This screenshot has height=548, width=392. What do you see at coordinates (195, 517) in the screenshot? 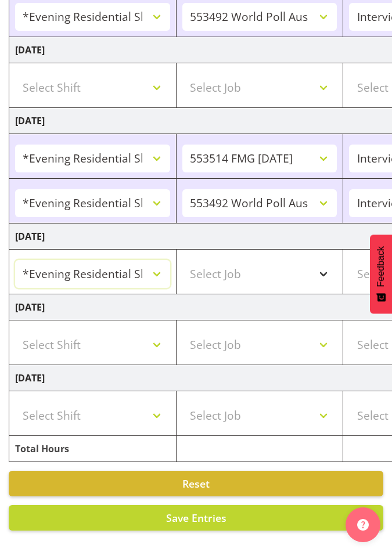
I see `button: Save Entries` at bounding box center [195, 517].